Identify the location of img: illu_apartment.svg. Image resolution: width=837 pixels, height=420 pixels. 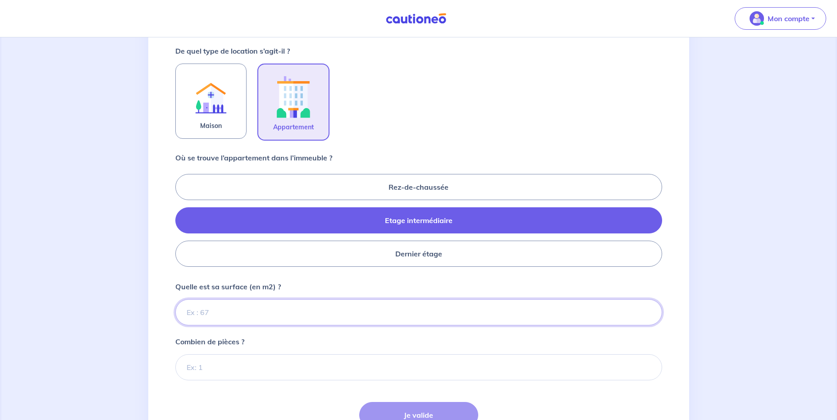
(294, 97).